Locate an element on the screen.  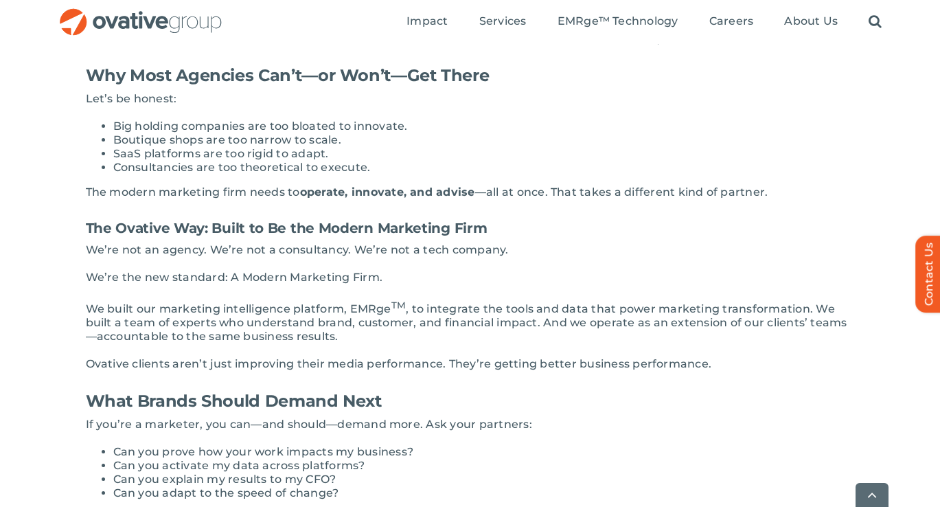
p: If you’re a marketer, you can—and should—demand more. Ask your partners: is located at coordinates (471, 424).